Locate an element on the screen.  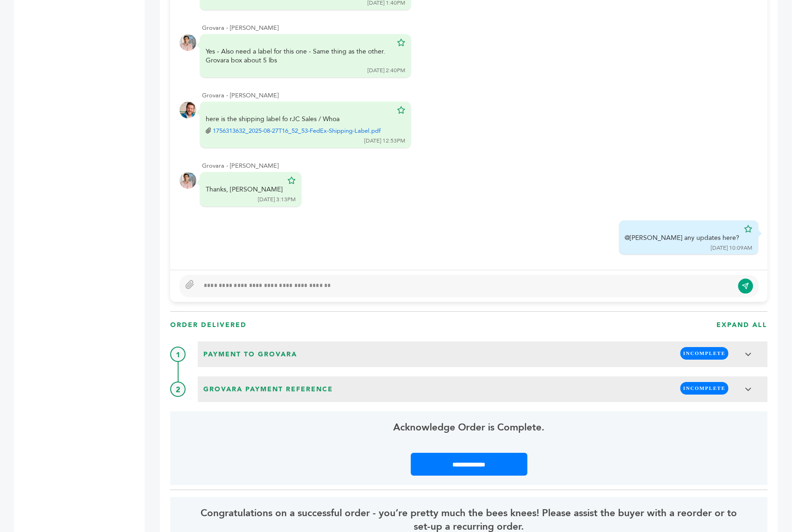
div: here is the shipping label fo rJC Sales / Whoa is located at coordinates (299, 125).